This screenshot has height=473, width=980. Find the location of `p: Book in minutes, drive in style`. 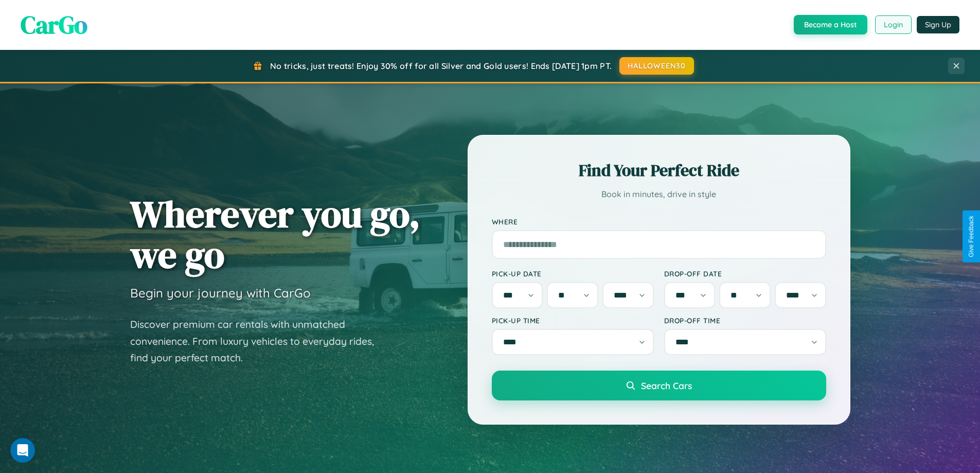

p: Book in minutes, drive in style is located at coordinates (659, 194).